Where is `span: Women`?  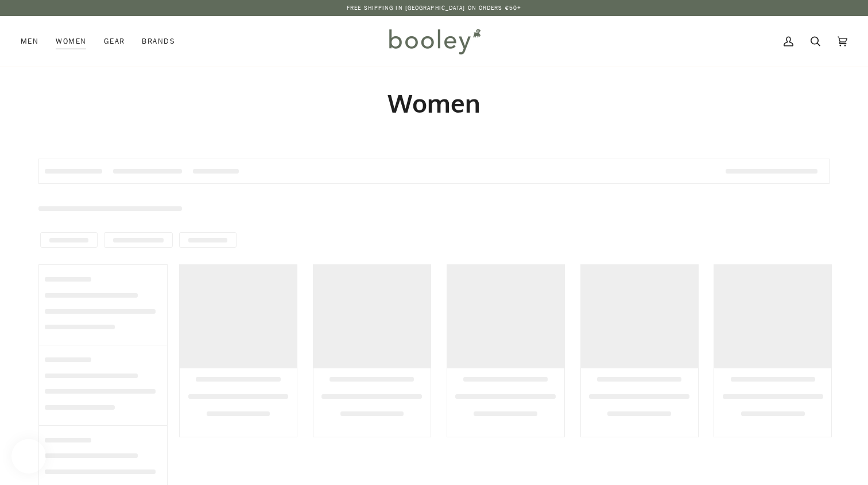 span: Women is located at coordinates (71, 42).